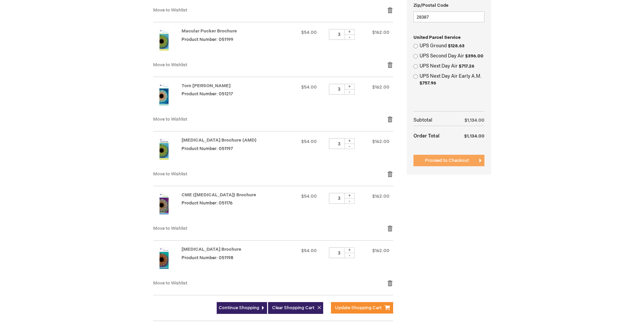 The image size is (644, 322). I want to click on a: Torn Retina Brochure, so click(168, 96).